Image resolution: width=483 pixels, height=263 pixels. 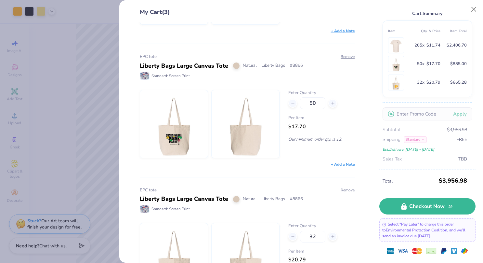 What do you see at coordinates (465, 251) in the screenshot?
I see `img: GPay` at bounding box center [465, 251].